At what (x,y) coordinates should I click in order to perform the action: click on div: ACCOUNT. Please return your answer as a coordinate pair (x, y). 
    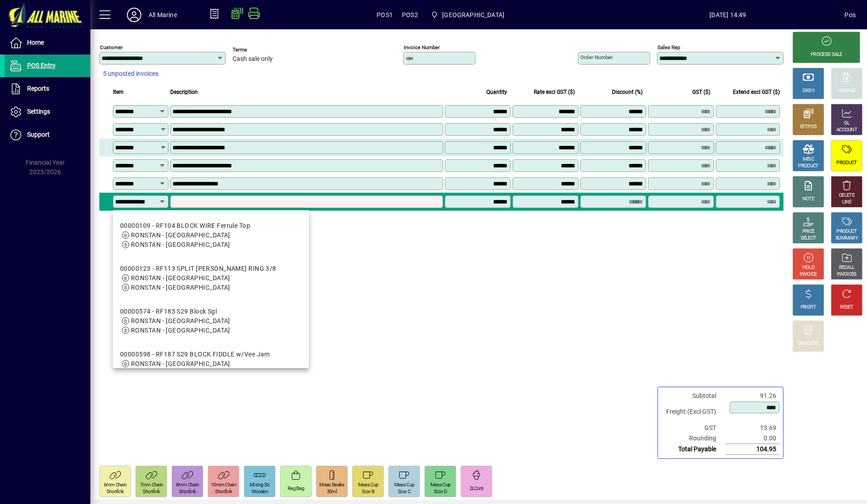
    Looking at the image, I should click on (847, 130).